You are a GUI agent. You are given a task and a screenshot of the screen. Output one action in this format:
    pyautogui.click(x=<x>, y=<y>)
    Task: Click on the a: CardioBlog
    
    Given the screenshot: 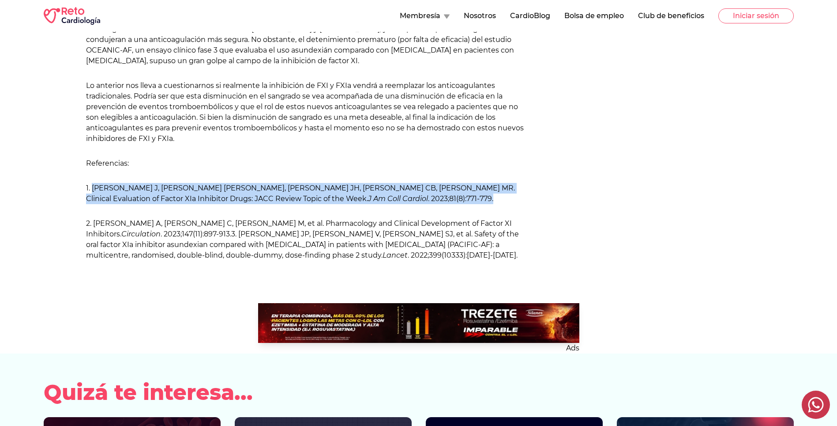 What is the action you would take?
    pyautogui.click(x=530, y=16)
    